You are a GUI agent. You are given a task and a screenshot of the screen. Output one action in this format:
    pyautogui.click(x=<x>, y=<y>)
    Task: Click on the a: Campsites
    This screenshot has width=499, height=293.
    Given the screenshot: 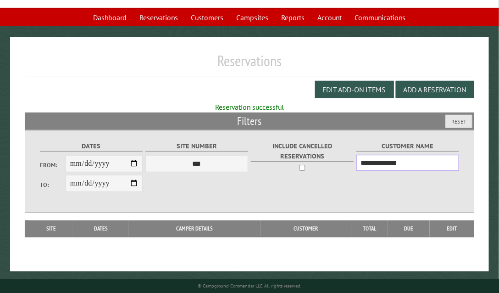 What is the action you would take?
    pyautogui.click(x=253, y=17)
    